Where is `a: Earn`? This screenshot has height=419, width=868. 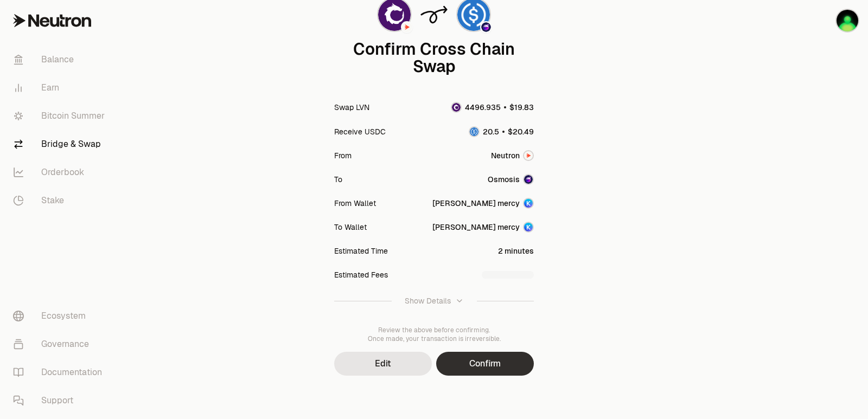 a: Earn is located at coordinates (61, 88).